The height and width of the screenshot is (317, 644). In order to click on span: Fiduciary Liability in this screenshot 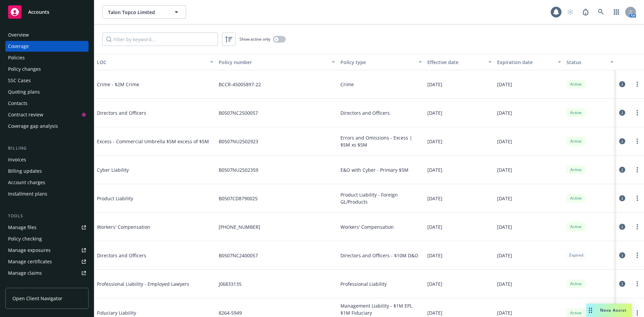, I will do `click(147, 313)`.